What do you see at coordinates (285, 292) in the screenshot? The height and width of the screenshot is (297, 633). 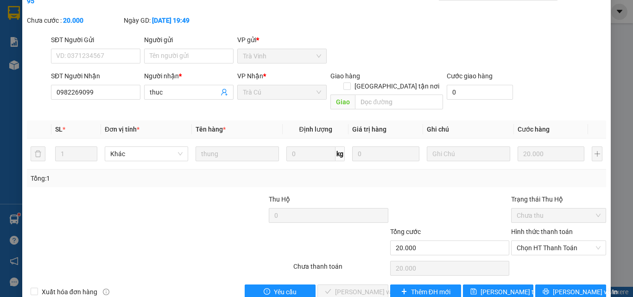 I see `span: Yêu cầu` at bounding box center [285, 292].